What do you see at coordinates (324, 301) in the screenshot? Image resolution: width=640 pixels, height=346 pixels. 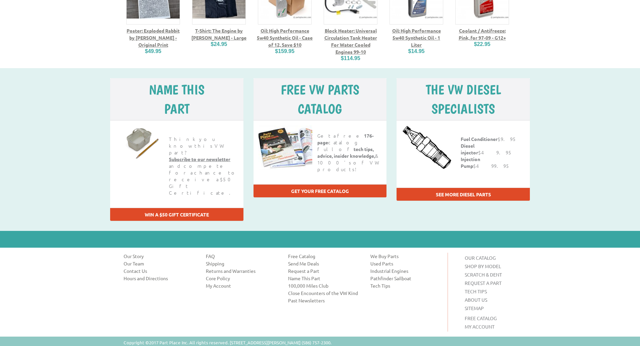 I see `a: Past Newsletters` at bounding box center [324, 301].